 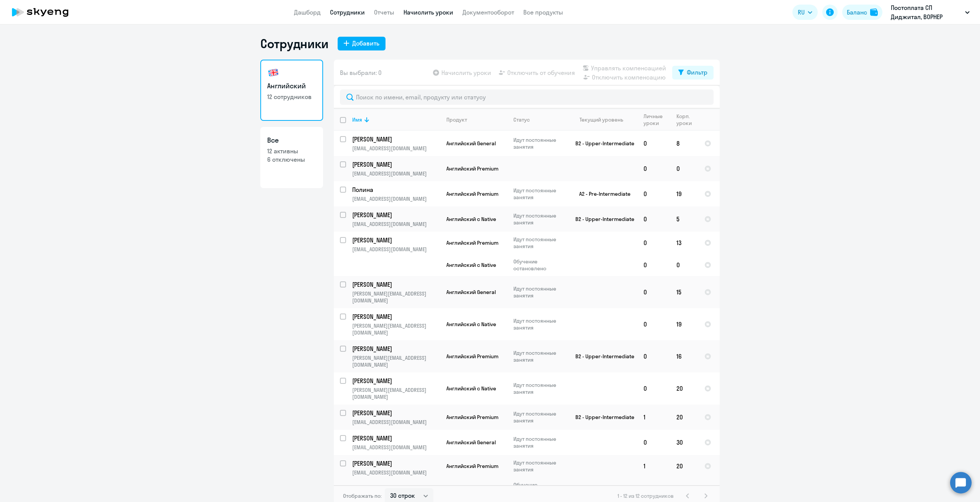 I want to click on a: Балансbalance, so click(x=862, y=12).